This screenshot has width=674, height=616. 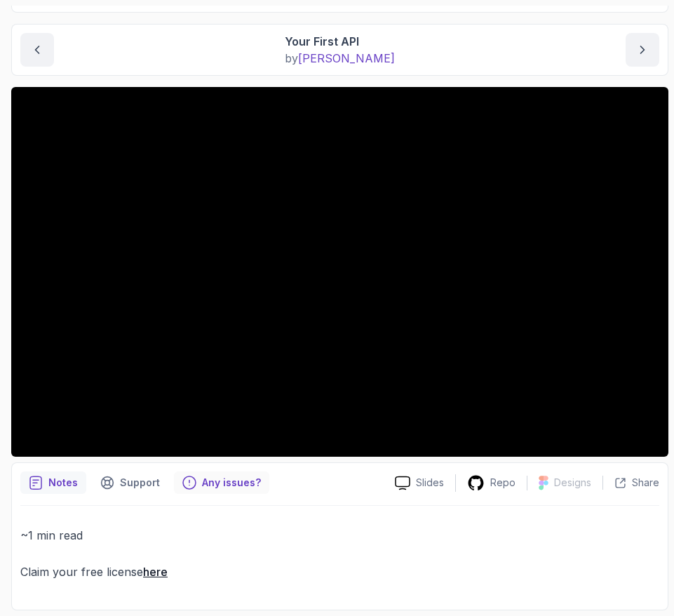 What do you see at coordinates (340, 42) in the screenshot?
I see `p: Your First API` at bounding box center [340, 42].